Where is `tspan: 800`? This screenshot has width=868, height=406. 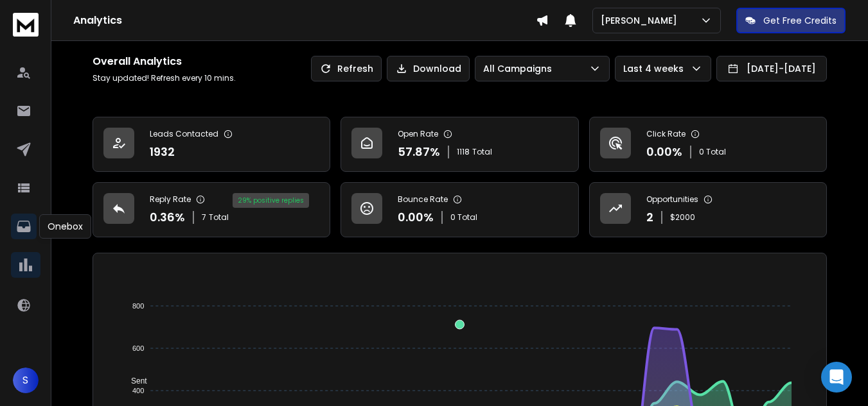
tspan: 800 is located at coordinates (138, 306).